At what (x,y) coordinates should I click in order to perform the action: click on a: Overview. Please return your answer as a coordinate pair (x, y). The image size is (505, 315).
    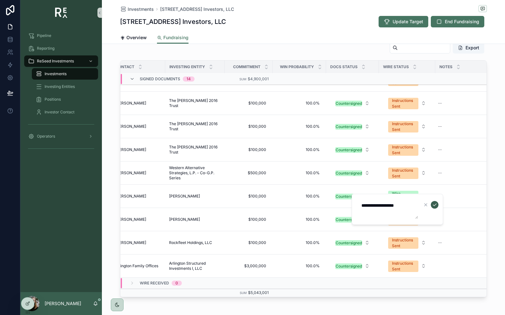
    Looking at the image, I should click on (133, 38).